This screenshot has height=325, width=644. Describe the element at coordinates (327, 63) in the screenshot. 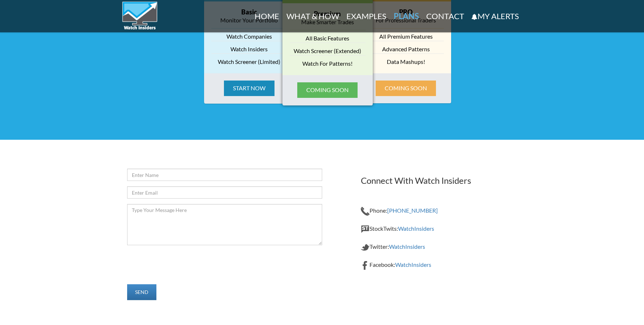

I see `li: Watch For Patterns!` at that location.